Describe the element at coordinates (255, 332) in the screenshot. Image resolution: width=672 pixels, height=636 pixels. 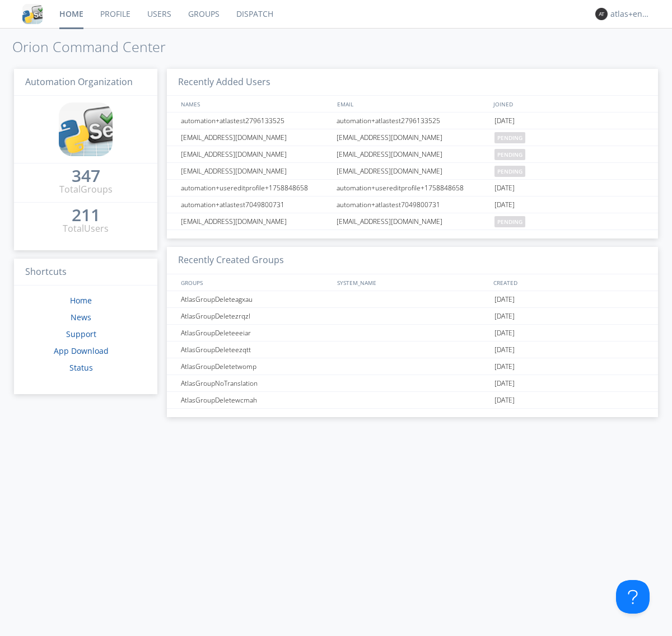
I see `div: AtlasGroupDeleteeeiar` at that location.